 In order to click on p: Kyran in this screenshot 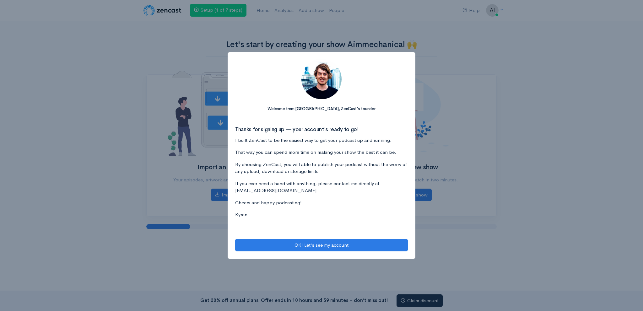, I will do `click(321, 215)`.